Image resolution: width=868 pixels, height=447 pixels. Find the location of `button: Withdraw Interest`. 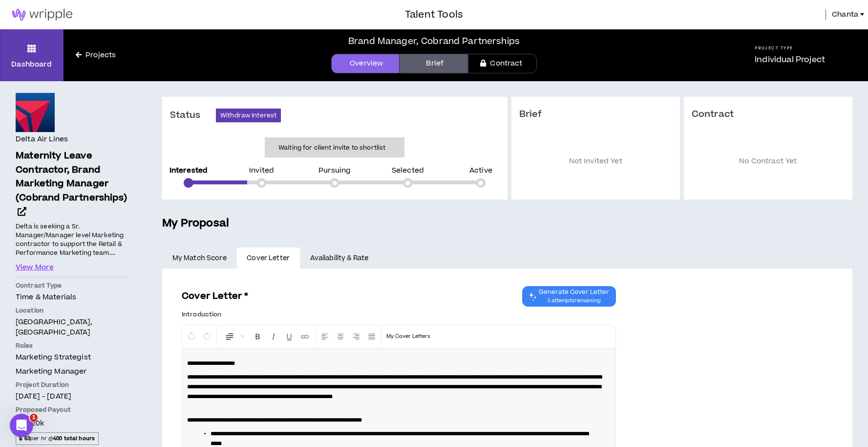

button: Withdraw Interest is located at coordinates (248, 115).